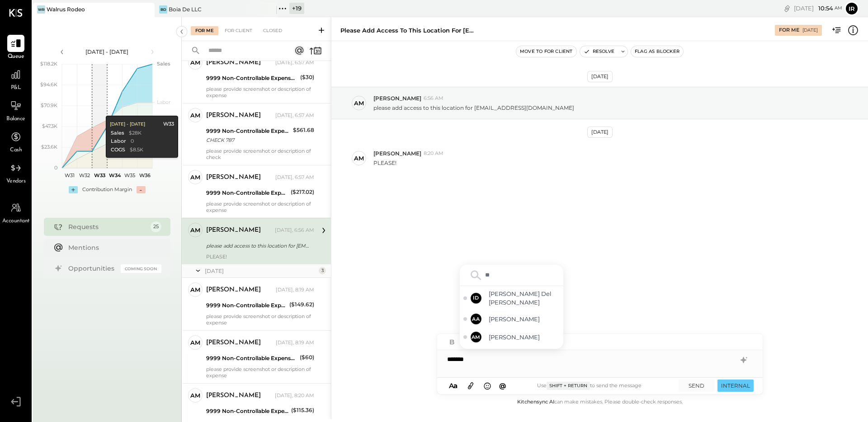 This screenshot has height=422, width=868. What do you see at coordinates (307, 77) in the screenshot?
I see `div: ($30)` at bounding box center [307, 77].